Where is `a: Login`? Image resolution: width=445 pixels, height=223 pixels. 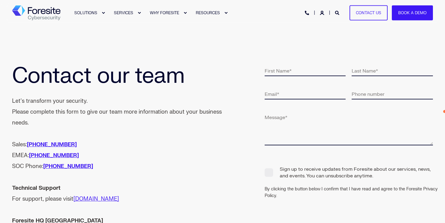
a: Login is located at coordinates (322, 12).